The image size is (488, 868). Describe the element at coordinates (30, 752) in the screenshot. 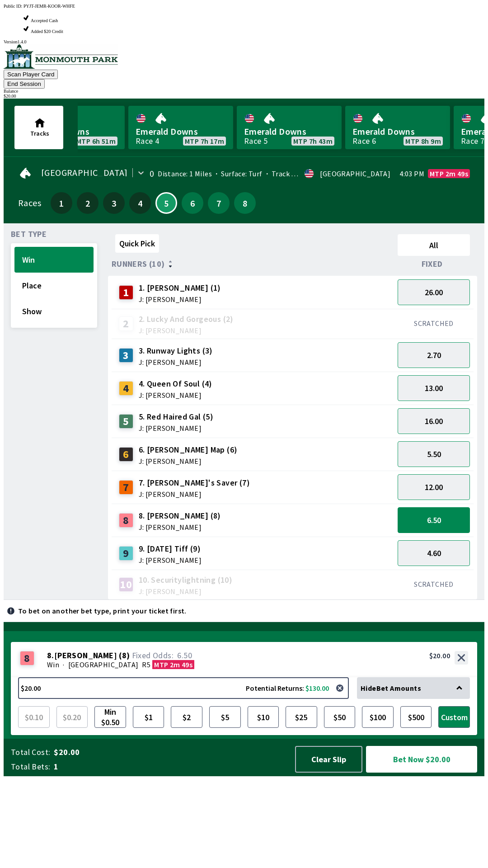

I see `span: Total Cost:` at that location.